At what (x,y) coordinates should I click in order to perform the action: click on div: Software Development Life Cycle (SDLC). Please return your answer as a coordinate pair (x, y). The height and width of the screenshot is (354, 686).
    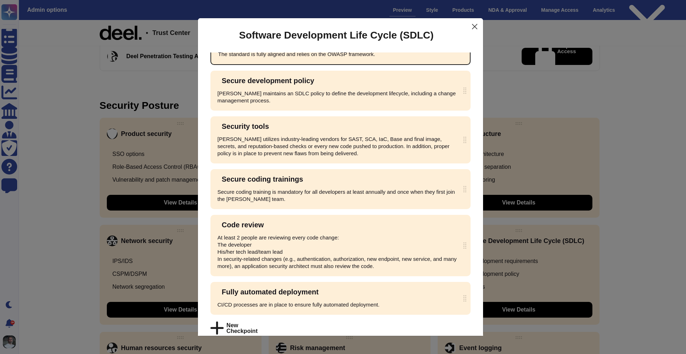
    Looking at the image, I should click on (336, 35).